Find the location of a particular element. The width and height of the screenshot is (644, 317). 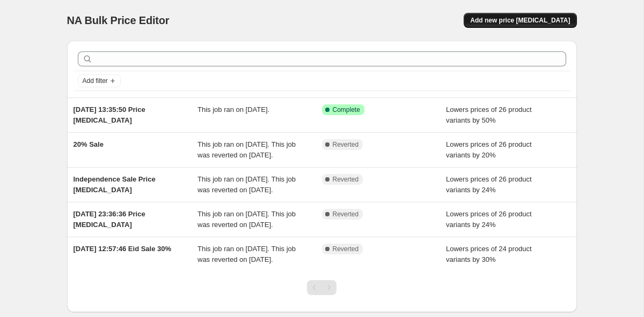

span: Complete is located at coordinates (346, 110).